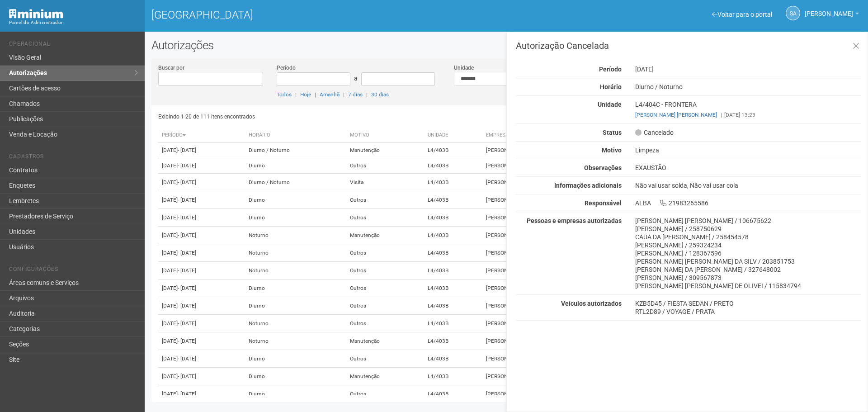 This screenshot has width=868, height=412. Describe the element at coordinates (385, 182) in the screenshot. I see `td: Visita` at that location.